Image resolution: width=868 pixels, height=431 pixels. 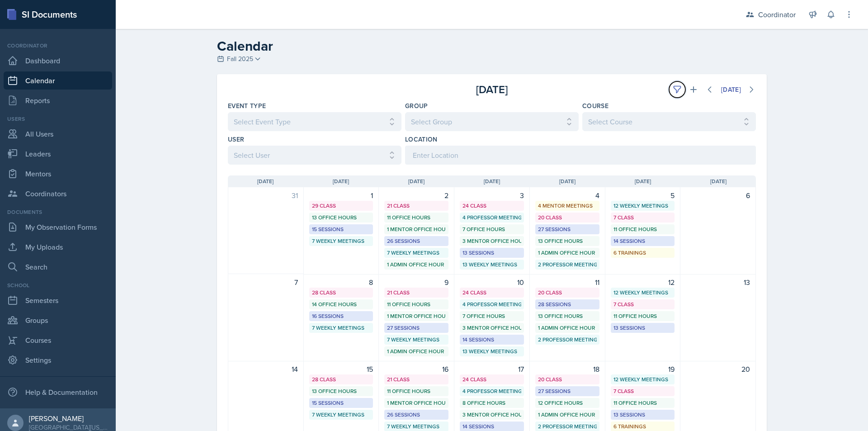 I want to click on div: 5, so click(x=643, y=195).